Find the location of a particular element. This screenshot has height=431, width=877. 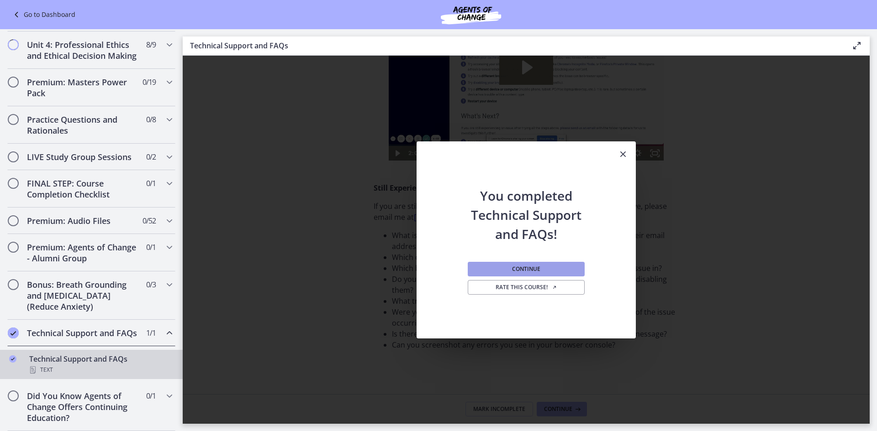

h2: Did You Know Agents of Change Offers Continuing Education? is located at coordinates (83, 407).